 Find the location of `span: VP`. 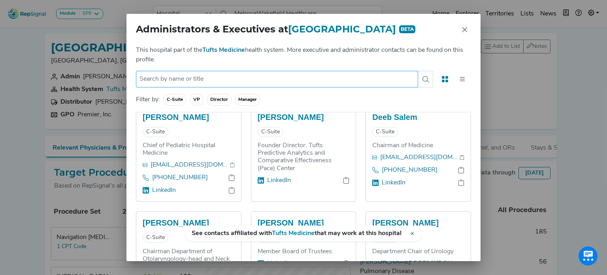

span: VP is located at coordinates (196, 100).